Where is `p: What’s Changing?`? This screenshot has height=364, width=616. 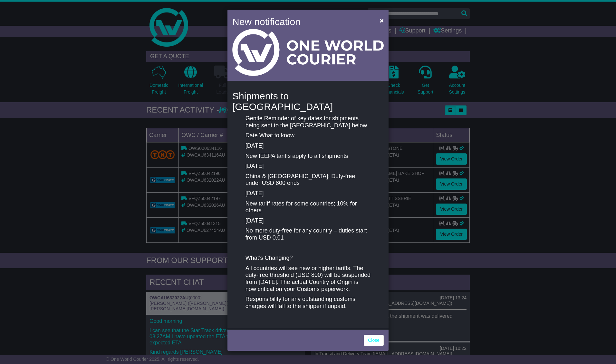 p: What’s Changing? is located at coordinates (308, 258).